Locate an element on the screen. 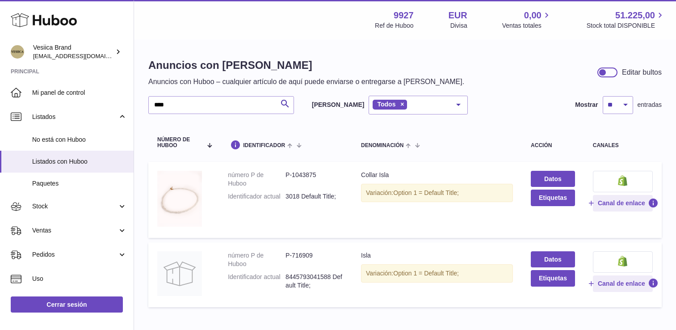 The width and height of the screenshot is (676, 330). div: canales is located at coordinates (623, 145).